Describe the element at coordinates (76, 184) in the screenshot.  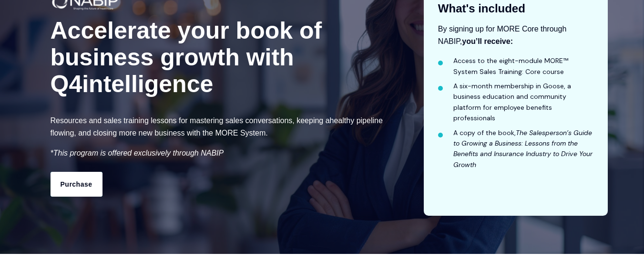
I see `a: Purchase` at that location.